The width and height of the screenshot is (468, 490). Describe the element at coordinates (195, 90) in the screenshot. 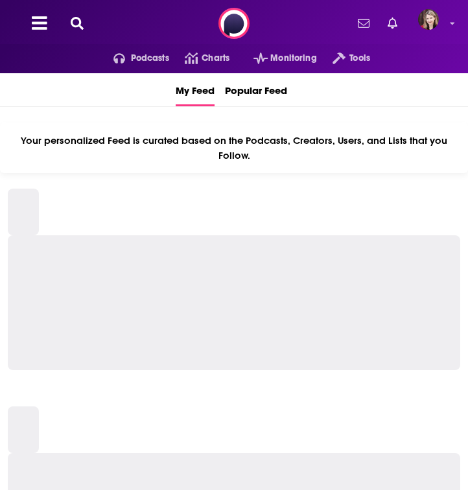

I see `span: My Feed` at that location.